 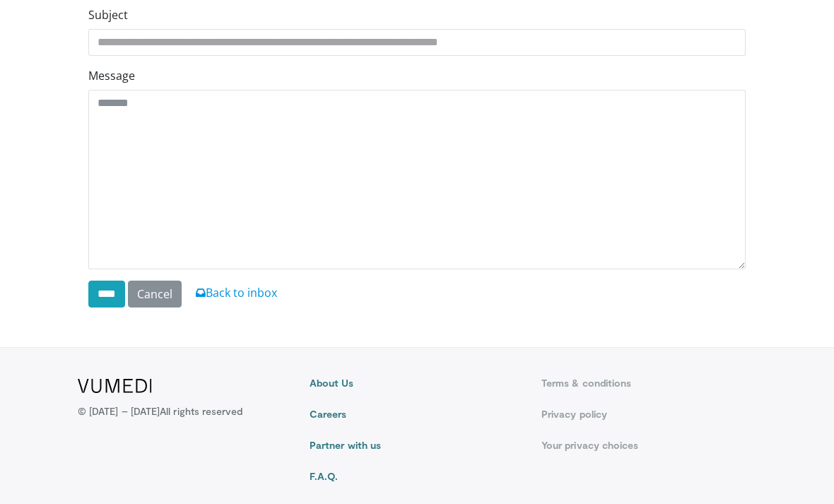 What do you see at coordinates (236, 292) in the screenshot?
I see `a: Back to inbox` at bounding box center [236, 292].